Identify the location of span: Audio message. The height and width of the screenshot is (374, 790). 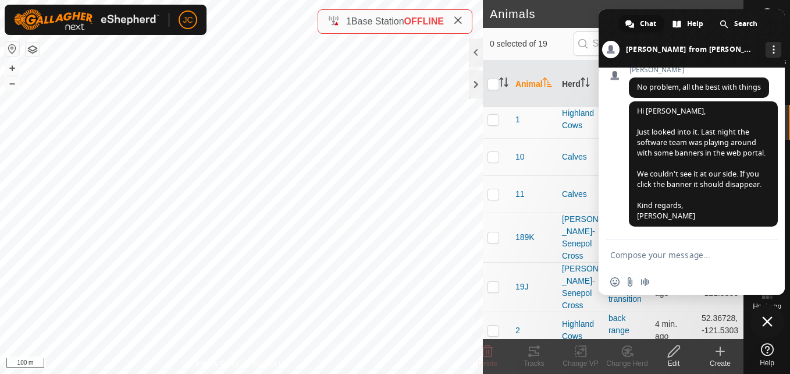
(645, 282).